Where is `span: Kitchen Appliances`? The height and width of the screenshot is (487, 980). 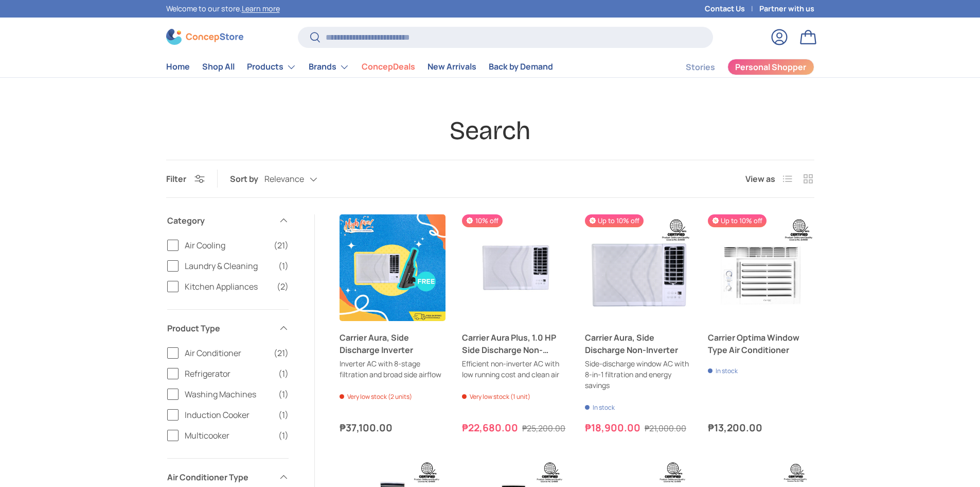 span: Kitchen Appliances is located at coordinates (227, 286).